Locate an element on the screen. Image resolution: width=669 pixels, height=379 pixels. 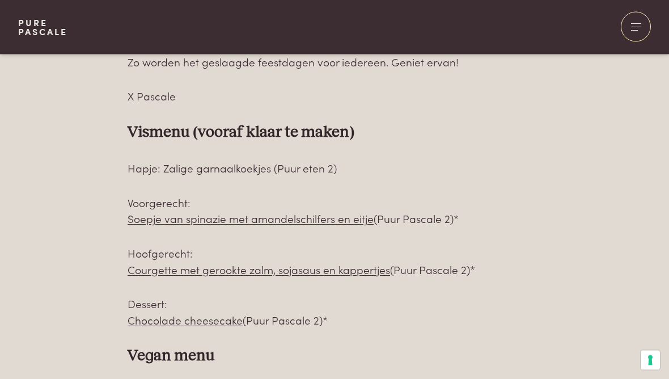
a: Chocolade cheesecake is located at coordinates (185, 320).